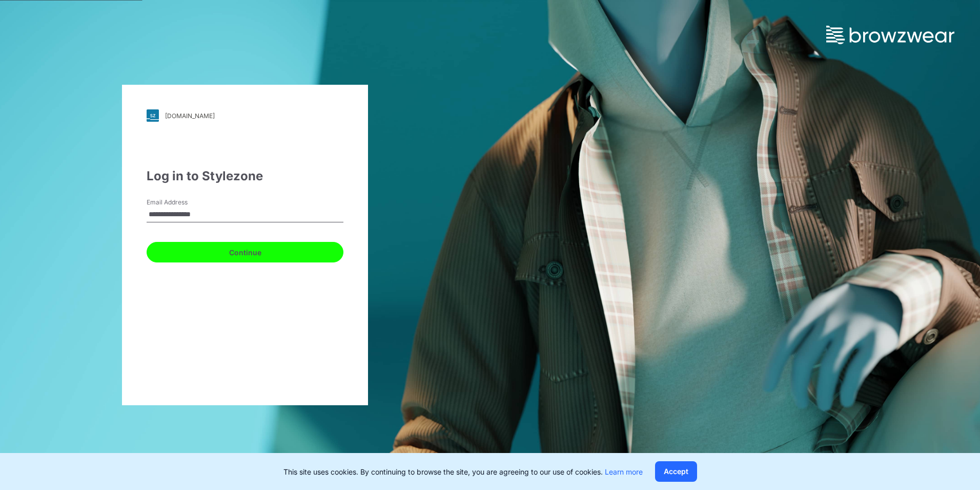 The height and width of the screenshot is (490, 980). What do you see at coordinates (245, 252) in the screenshot?
I see `button: Continue` at bounding box center [245, 252].